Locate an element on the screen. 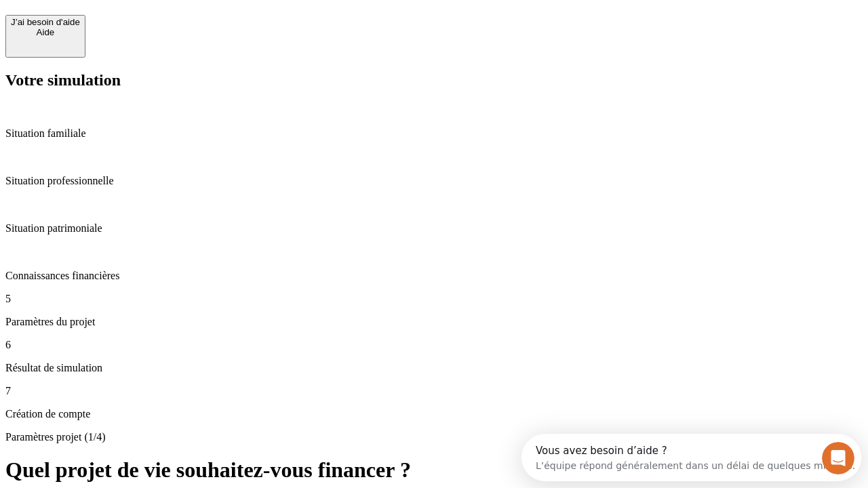 The height and width of the screenshot is (488, 868). p: 7 is located at coordinates (434, 391).